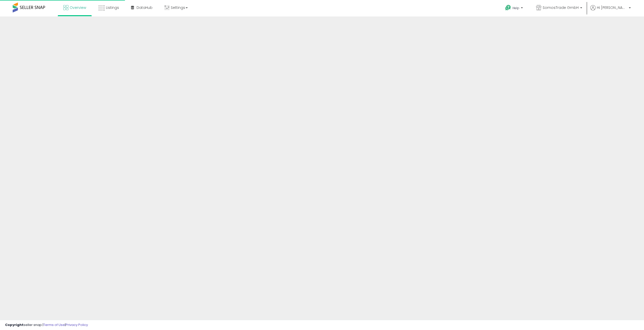  I want to click on a: Help, so click(514, 9).